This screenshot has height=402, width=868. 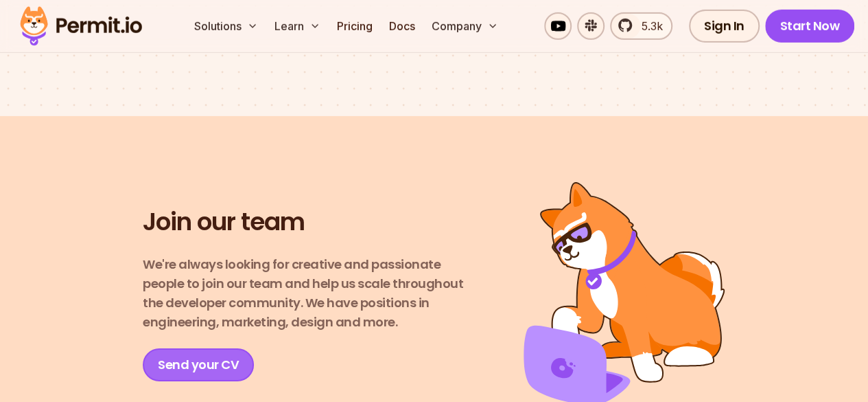 What do you see at coordinates (297, 26) in the screenshot?
I see `button: Learn` at bounding box center [297, 26].